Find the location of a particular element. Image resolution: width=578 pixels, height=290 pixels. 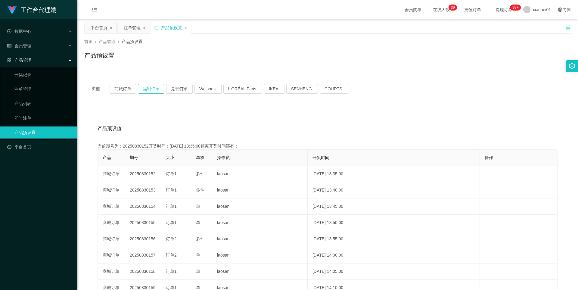

a: 图标: dashboard平台首页 is located at coordinates (40, 147).